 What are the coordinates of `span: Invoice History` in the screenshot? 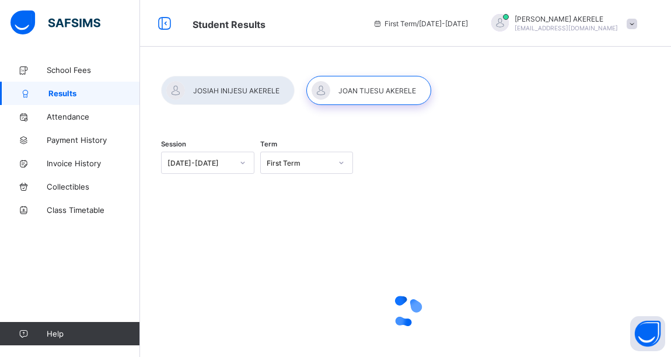 It's located at (93, 163).